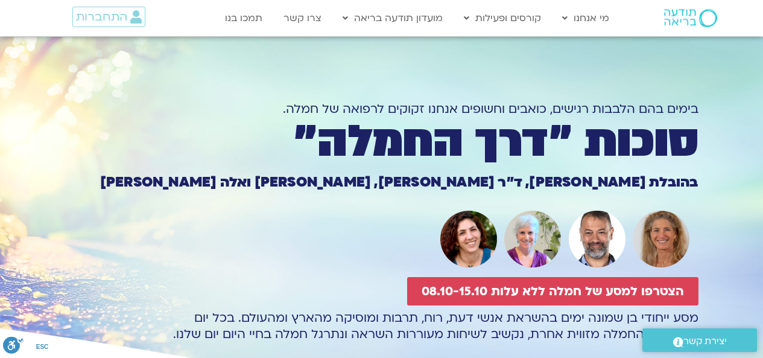  I want to click on img: תודעה בריאה, so click(691, 18).